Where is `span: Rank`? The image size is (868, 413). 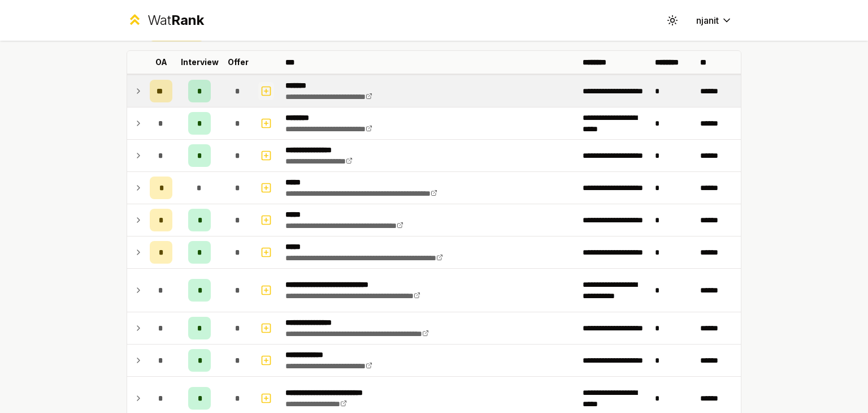
span: Rank is located at coordinates (188, 20).